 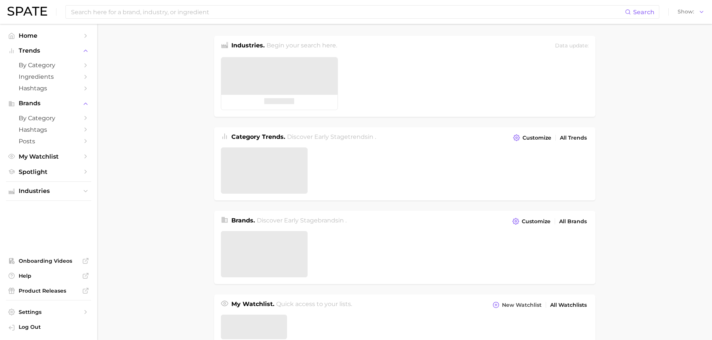 What do you see at coordinates (517, 305) in the screenshot?
I see `button: New Watchlist` at bounding box center [517, 305].